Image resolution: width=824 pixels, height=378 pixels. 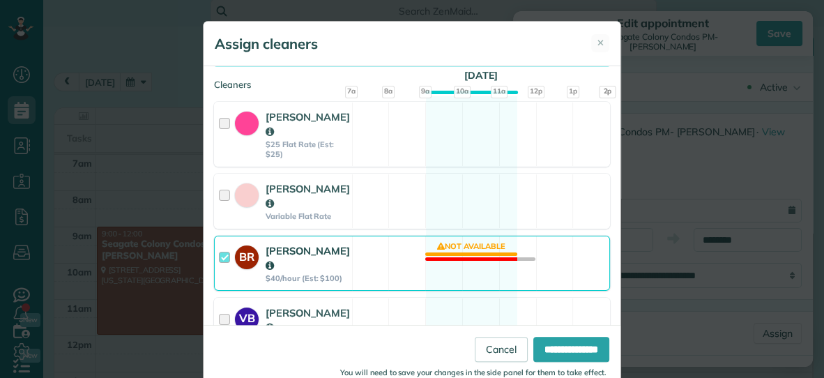 What do you see at coordinates (266, 44) in the screenshot?
I see `h5: Assign cleaners` at bounding box center [266, 44].